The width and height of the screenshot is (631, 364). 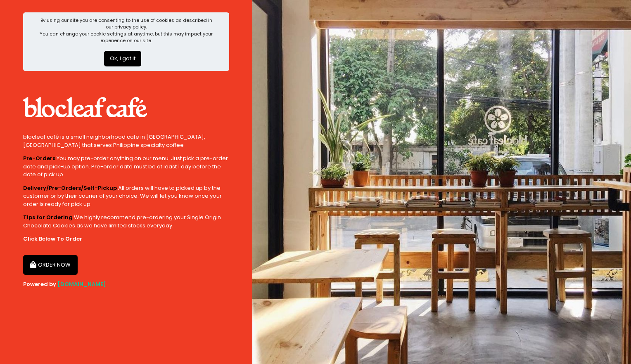 I want to click on div: Click Below To Order, so click(x=126, y=239).